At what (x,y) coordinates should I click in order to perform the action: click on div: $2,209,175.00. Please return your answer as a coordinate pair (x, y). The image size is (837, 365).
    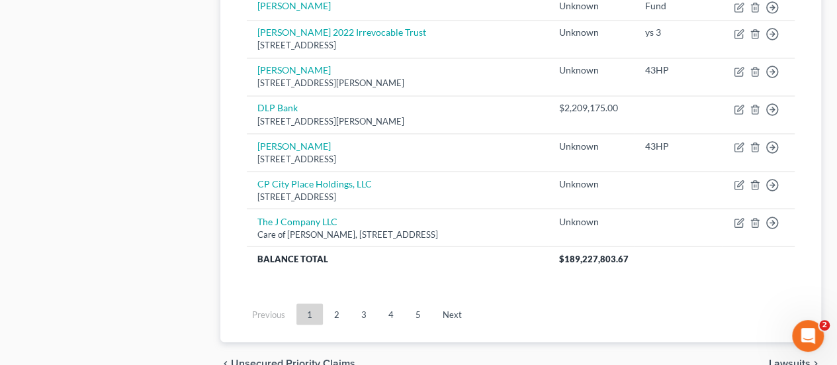
    Looking at the image, I should click on (592, 108).